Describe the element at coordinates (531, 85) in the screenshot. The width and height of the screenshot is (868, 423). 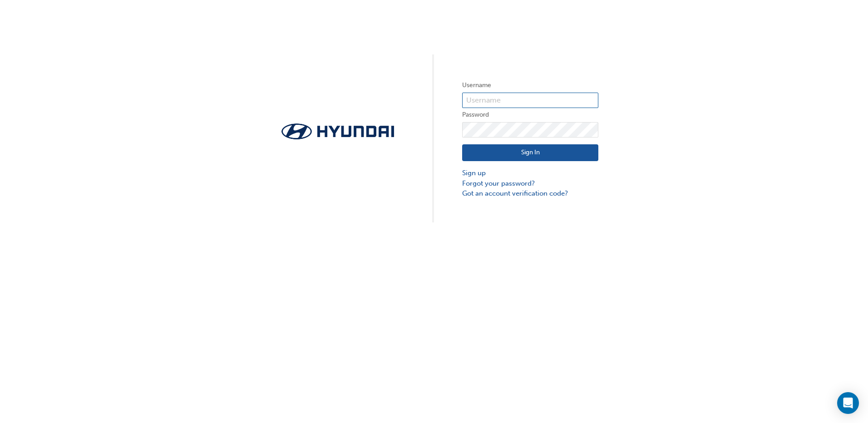
I see `label: Username` at that location.